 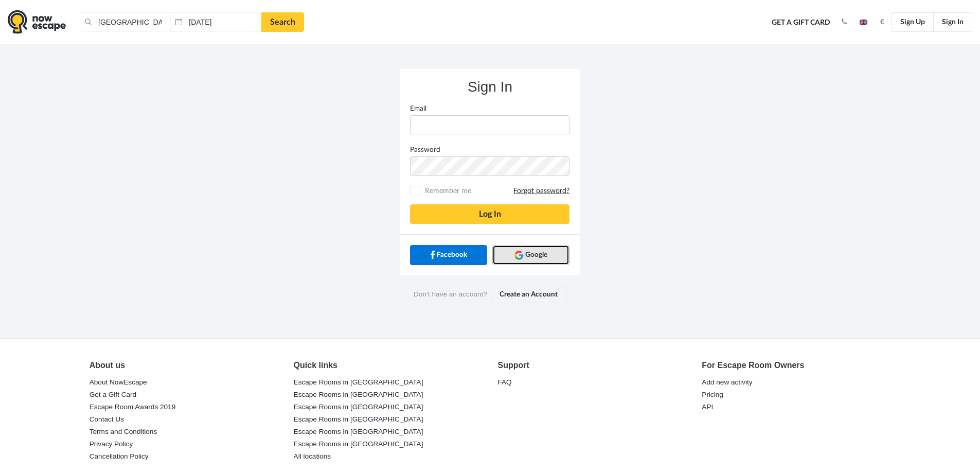 I want to click on input: Remember meForgot password?, so click(x=415, y=191).